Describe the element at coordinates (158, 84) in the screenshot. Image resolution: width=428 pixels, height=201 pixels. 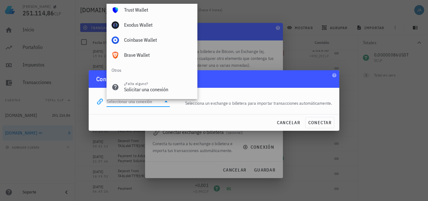
I see `div: ¿Falta alguno?` at that location.